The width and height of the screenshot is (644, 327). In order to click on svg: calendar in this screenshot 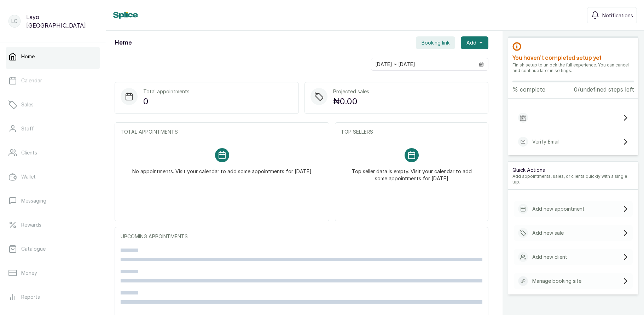, I will do `click(481, 64)`.